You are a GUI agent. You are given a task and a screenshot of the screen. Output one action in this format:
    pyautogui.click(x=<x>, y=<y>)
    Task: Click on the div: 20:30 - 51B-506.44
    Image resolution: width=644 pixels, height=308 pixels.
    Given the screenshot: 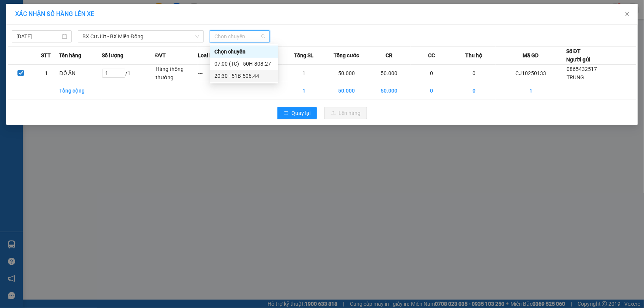 What is the action you would take?
    pyautogui.click(x=244, y=76)
    